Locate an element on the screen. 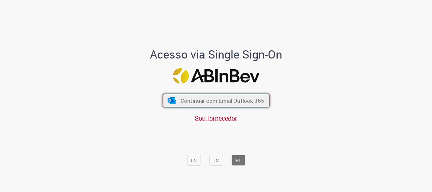 This screenshot has height=192, width=432. img: ícone Azure/Microsoft 360 is located at coordinates (172, 101).